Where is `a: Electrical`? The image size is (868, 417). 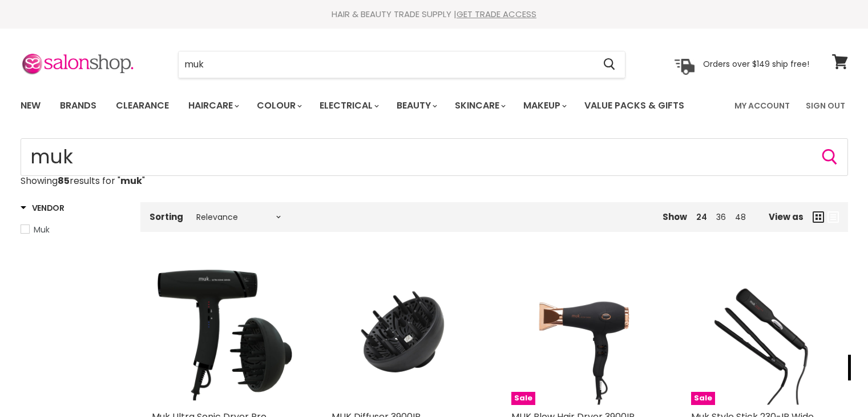
a: Electrical is located at coordinates (348, 106).